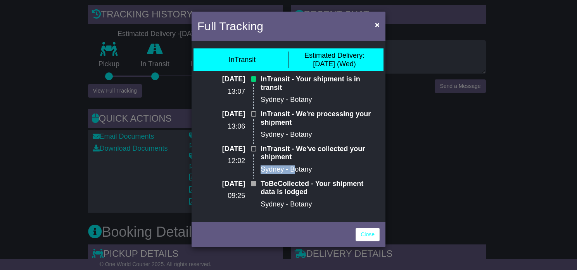 The width and height of the screenshot is (577, 270). I want to click on p: 13:06, so click(221, 127).